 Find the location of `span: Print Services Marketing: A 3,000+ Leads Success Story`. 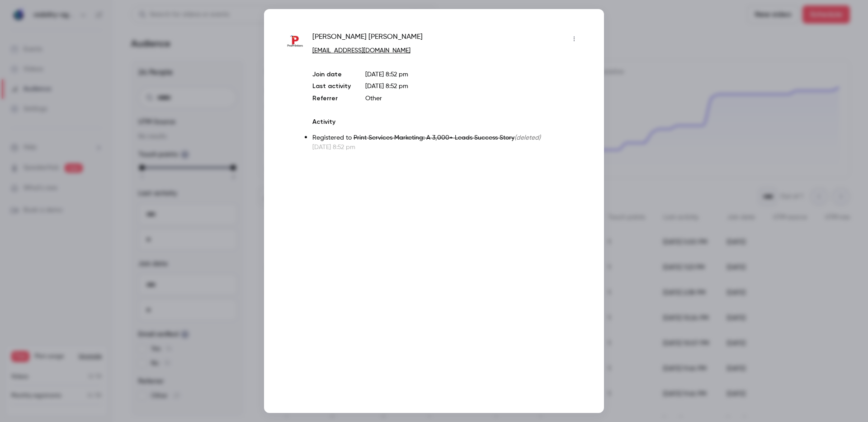

span: Print Services Marketing: A 3,000+ Leads Success Story is located at coordinates (434, 138).